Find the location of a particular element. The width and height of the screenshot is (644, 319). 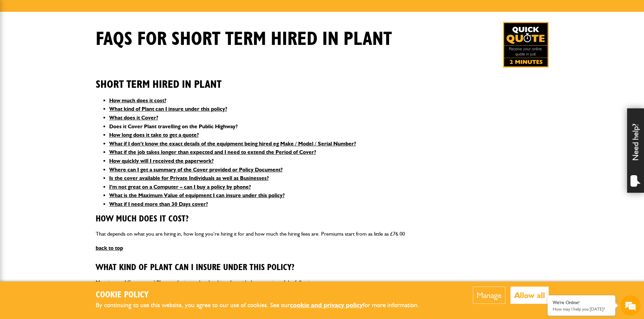

a: What kind of Plant can I insure under this policy? is located at coordinates (168, 109).